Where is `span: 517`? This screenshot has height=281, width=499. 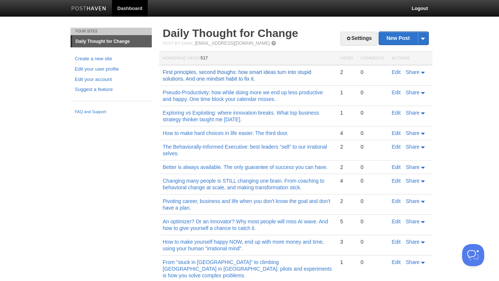 span: 517 is located at coordinates (204, 58).